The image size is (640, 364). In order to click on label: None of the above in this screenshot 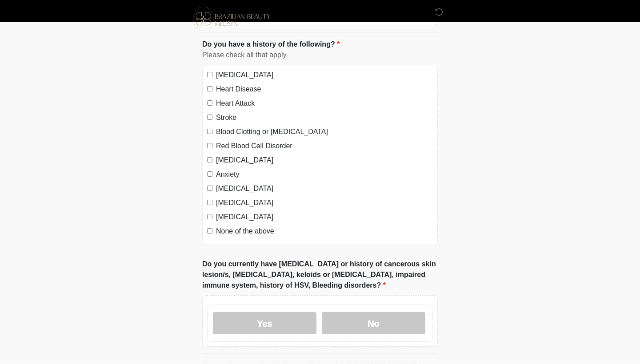, I will do `click(324, 231)`.